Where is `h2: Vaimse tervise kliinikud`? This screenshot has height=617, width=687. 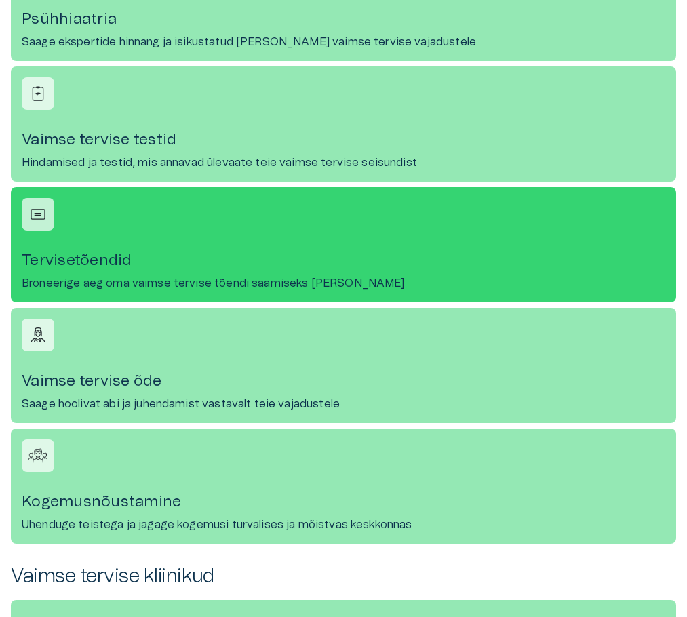 h2: Vaimse tervise kliinikud is located at coordinates (343, 577).